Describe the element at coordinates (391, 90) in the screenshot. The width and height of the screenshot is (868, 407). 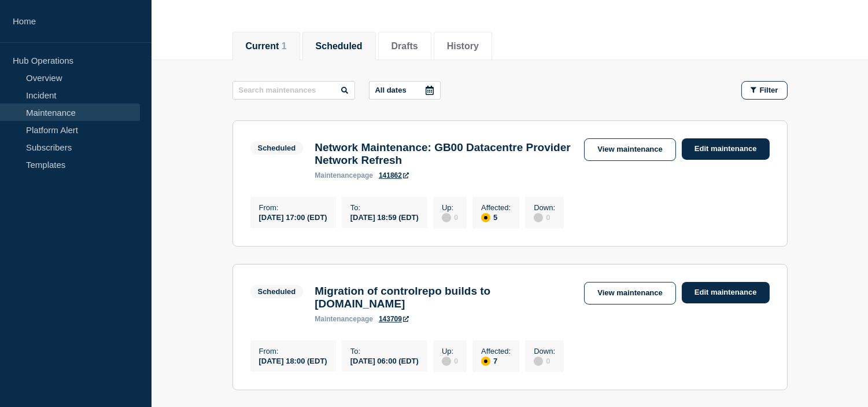
I see `p: All dates` at that location.